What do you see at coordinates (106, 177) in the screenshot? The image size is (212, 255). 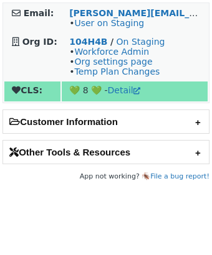 I see `footer: App not working? 🪳` at bounding box center [106, 177].